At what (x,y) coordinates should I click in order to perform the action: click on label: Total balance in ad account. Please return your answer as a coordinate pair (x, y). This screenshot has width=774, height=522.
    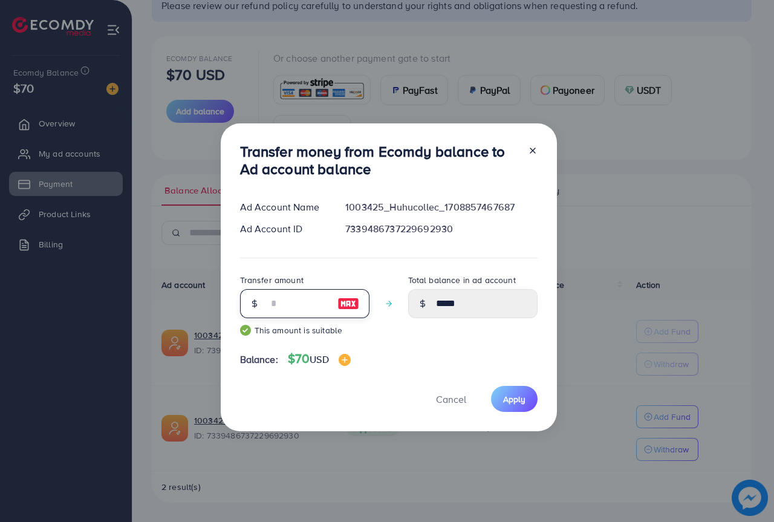
    Looking at the image, I should click on (462, 280).